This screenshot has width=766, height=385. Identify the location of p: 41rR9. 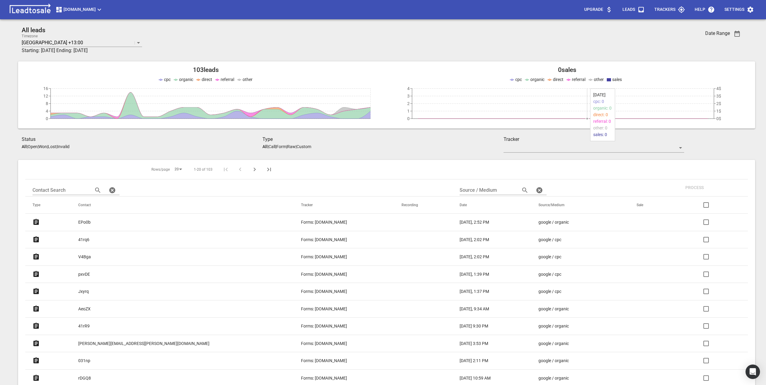
(84, 326).